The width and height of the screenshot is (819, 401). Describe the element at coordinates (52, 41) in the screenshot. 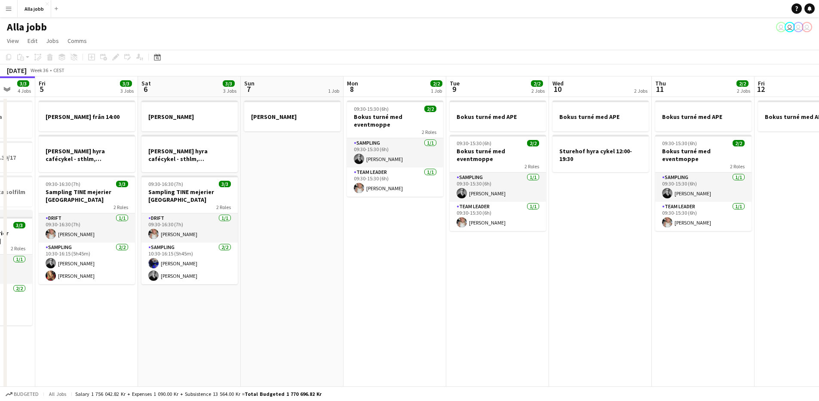

I see `span: Jobs` at that location.